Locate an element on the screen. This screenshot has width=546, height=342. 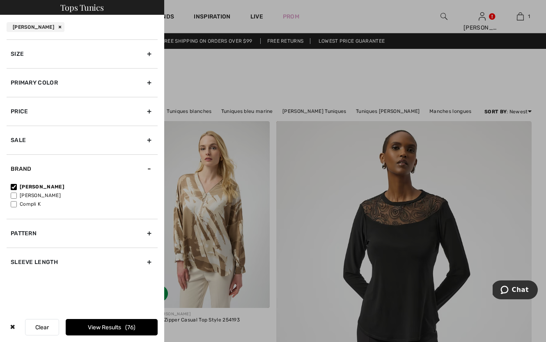
label: Compli K is located at coordinates (84, 204).